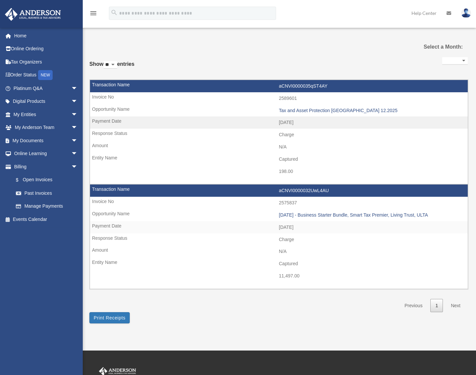  Describe the element at coordinates (46, 128) in the screenshot. I see `a: My Anderson Teamarrow_drop_down` at that location.